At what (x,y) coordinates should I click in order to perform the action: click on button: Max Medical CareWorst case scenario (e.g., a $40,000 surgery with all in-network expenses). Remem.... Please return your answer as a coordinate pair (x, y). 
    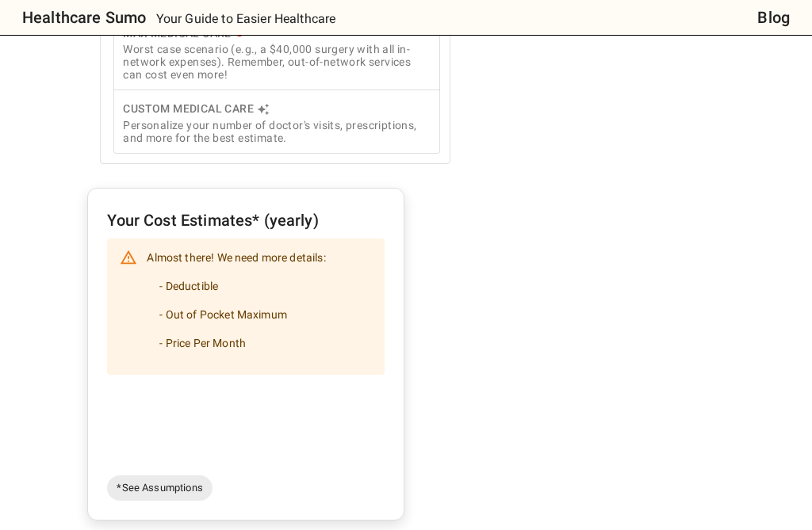
    Looking at the image, I should click on (277, 52).